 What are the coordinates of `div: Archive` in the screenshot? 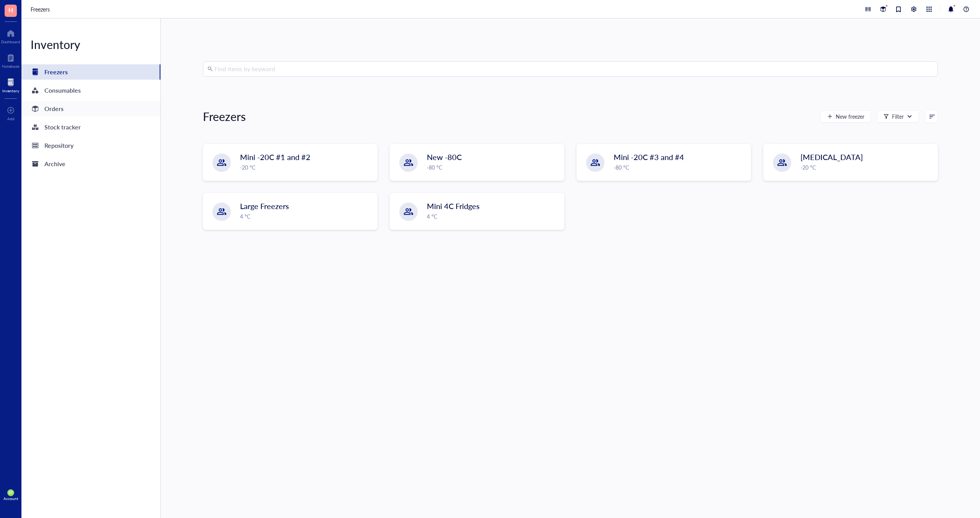 It's located at (55, 164).